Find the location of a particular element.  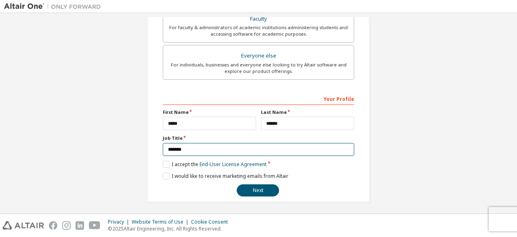

label: Job Title is located at coordinates (259, 138).